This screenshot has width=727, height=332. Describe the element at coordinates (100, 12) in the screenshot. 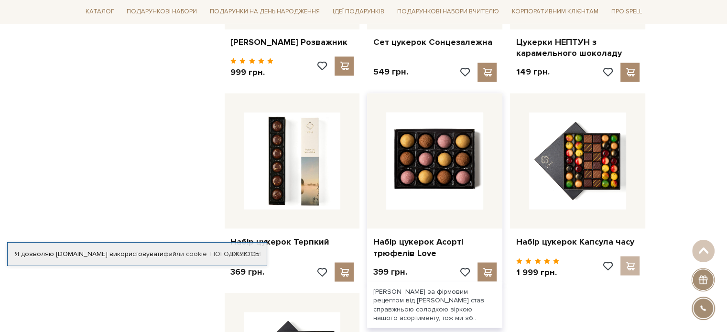

I see `a: Каталог` at that location.